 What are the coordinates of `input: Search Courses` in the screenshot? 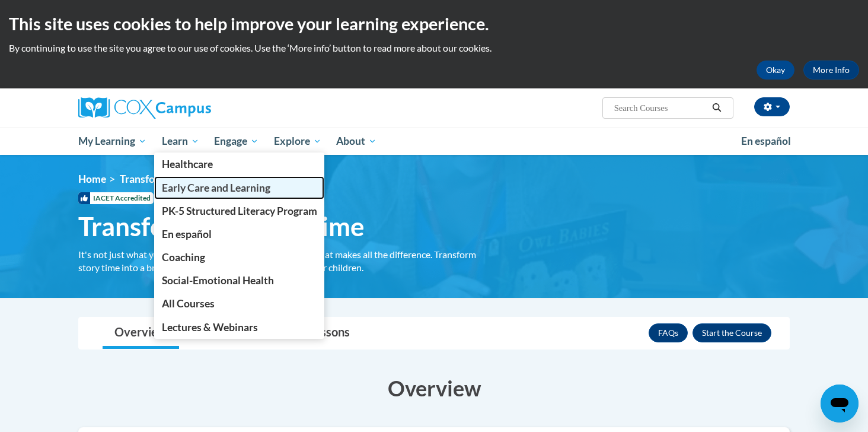 It's located at (660, 108).